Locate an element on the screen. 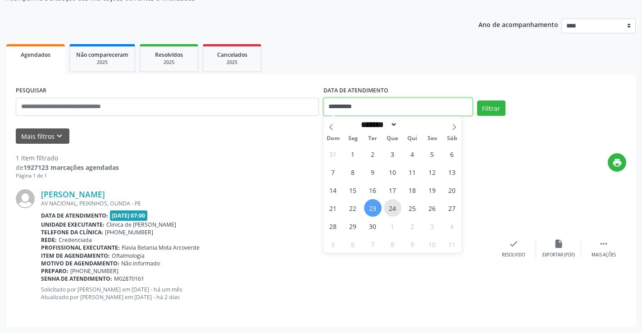  b: Senha de atendimento: is located at coordinates (77, 278).